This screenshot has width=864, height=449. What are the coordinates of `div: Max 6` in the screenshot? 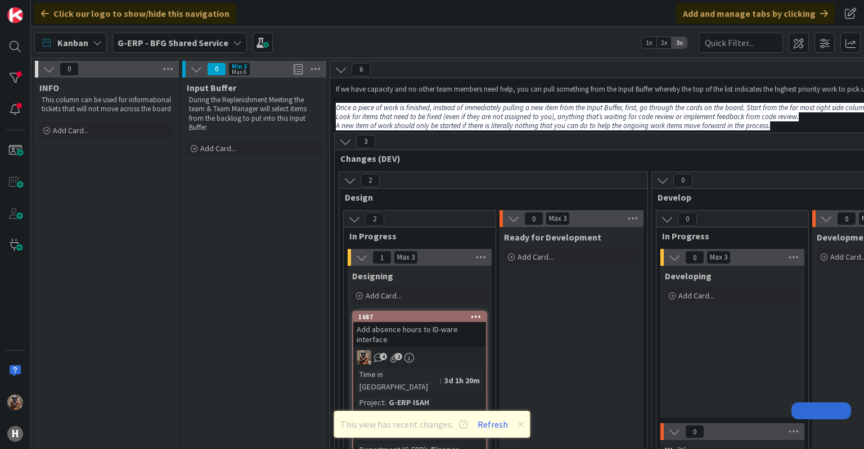 It's located at (239, 72).